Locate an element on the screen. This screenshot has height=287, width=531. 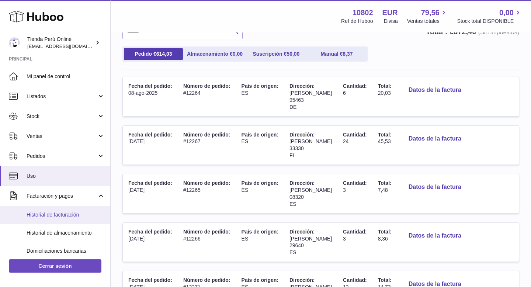
span: Stock is located at coordinates (62, 116).